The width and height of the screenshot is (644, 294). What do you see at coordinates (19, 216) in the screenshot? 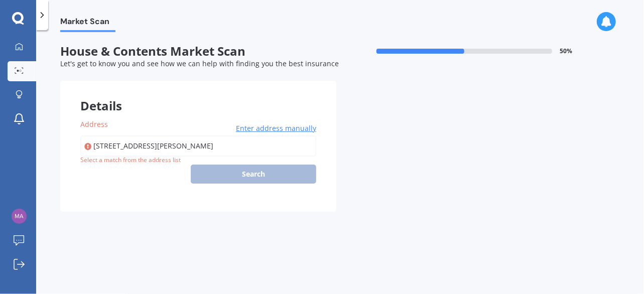
I see `img: 5b74834ec55490e3a163669570ab9fd9` at bounding box center [19, 216].